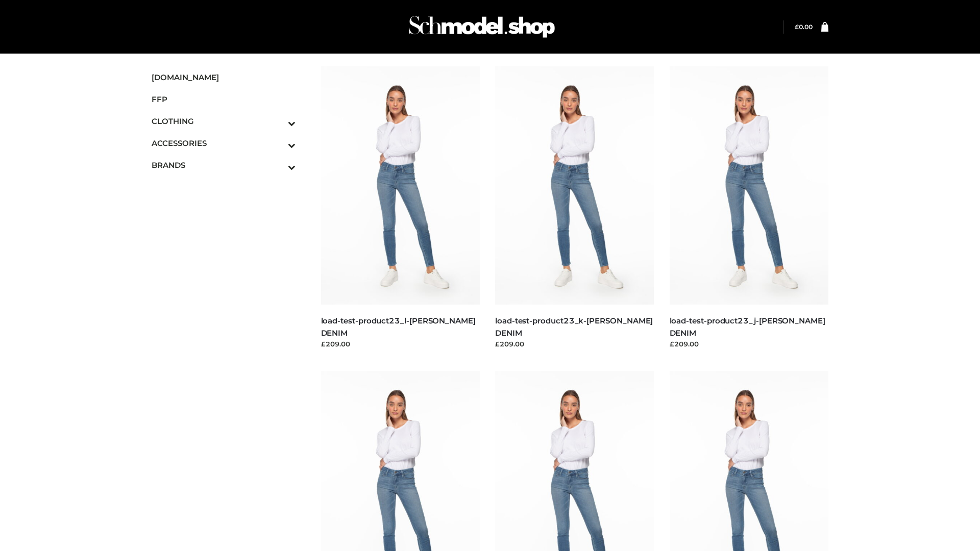  What do you see at coordinates (224, 143) in the screenshot?
I see `a: ACCESSORIESToggle Submenu` at bounding box center [224, 143].